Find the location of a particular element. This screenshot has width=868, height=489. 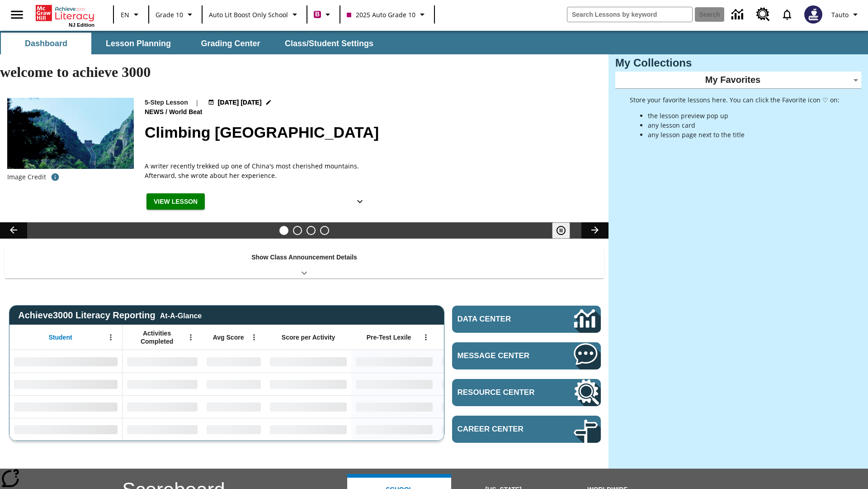

span: Grade 10 is located at coordinates (169, 15).